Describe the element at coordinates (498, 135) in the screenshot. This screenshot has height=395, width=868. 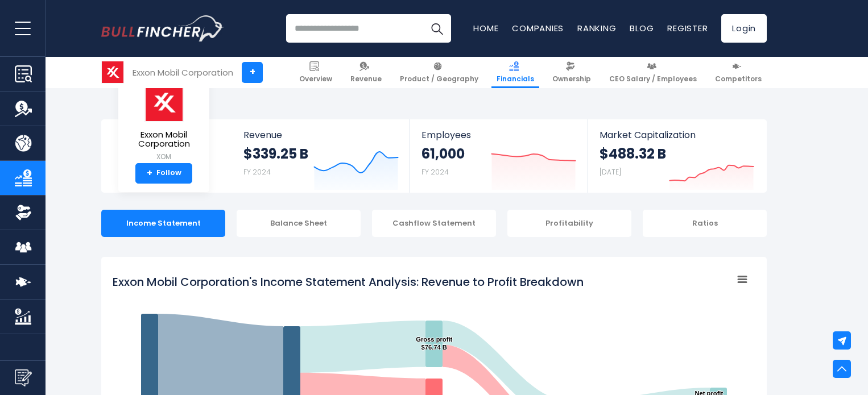
I see `span: Employees` at that location.